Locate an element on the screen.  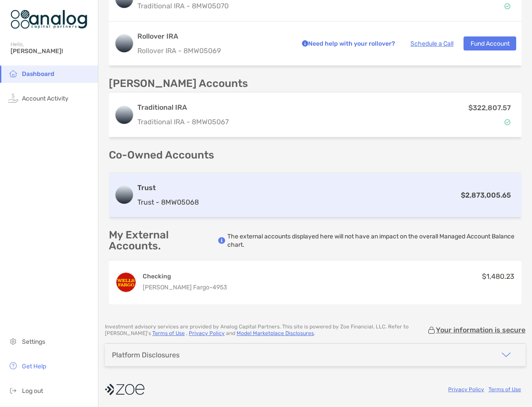
p: Need help with your rollover? is located at coordinates (347, 43).